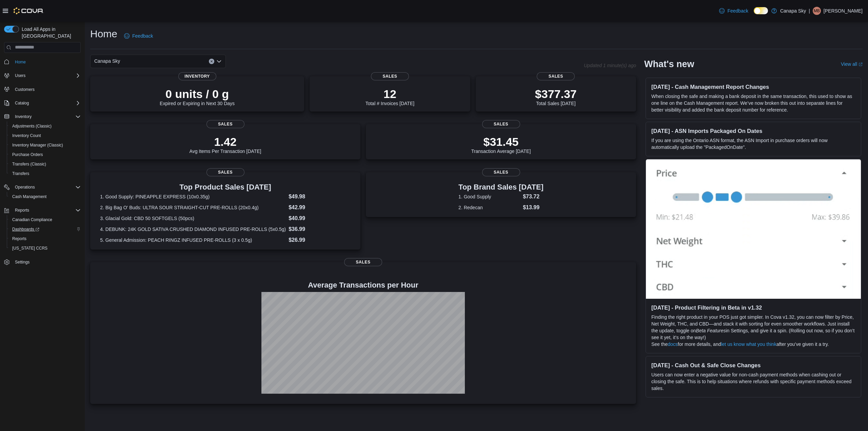 Image resolution: width=868 pixels, height=431 pixels. Describe the element at coordinates (20, 62) in the screenshot. I see `a: Home` at that location.